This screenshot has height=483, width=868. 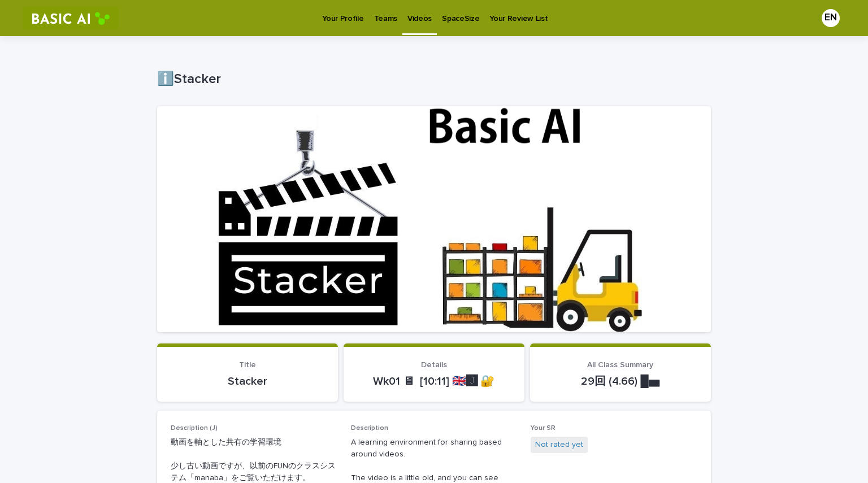 What do you see at coordinates (434, 382) in the screenshot?
I see `p: Wk01 🖥 [10:11] 🇬🇧🅹️ 🔐` at bounding box center [434, 382].